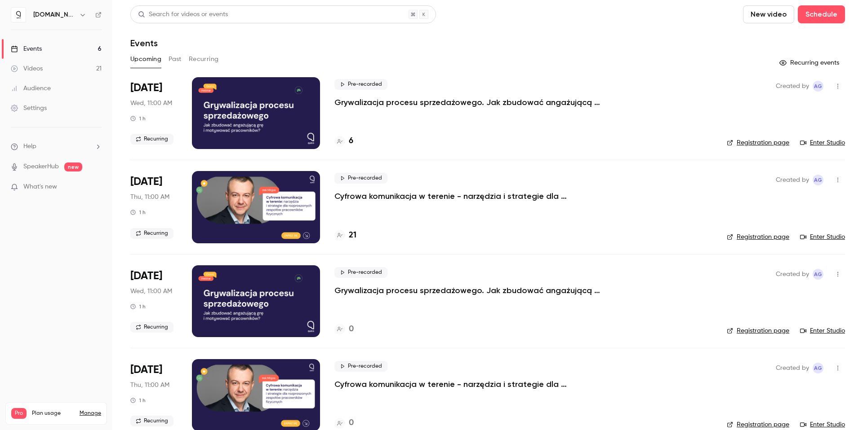 The image size is (863, 430). What do you see at coordinates (154, 207) in the screenshot?
I see `div: Oct 9 Thu, 11:00 AM (Europe/Warsaw)` at bounding box center [154, 207].